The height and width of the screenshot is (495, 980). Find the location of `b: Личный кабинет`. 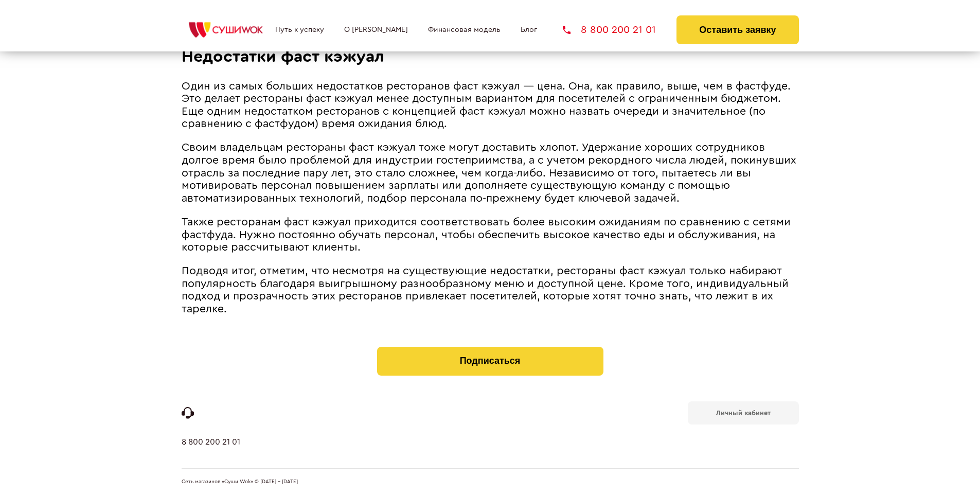

b: Личный кабинет is located at coordinates (743, 413).